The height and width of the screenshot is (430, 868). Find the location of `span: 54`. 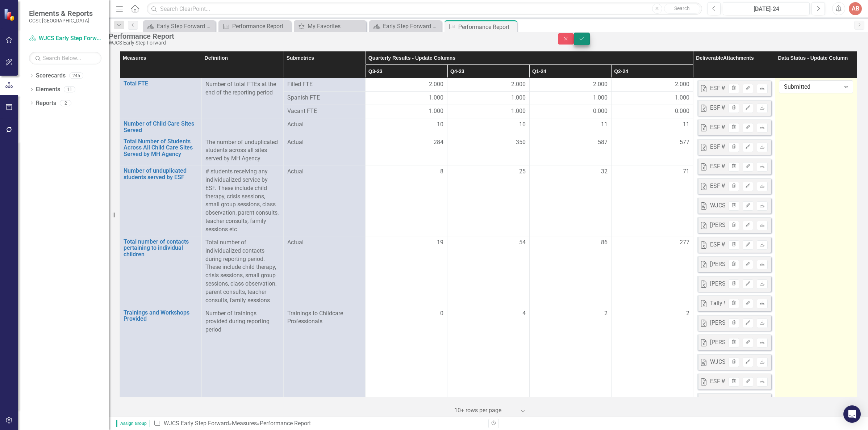

span: 54 is located at coordinates (522, 242).